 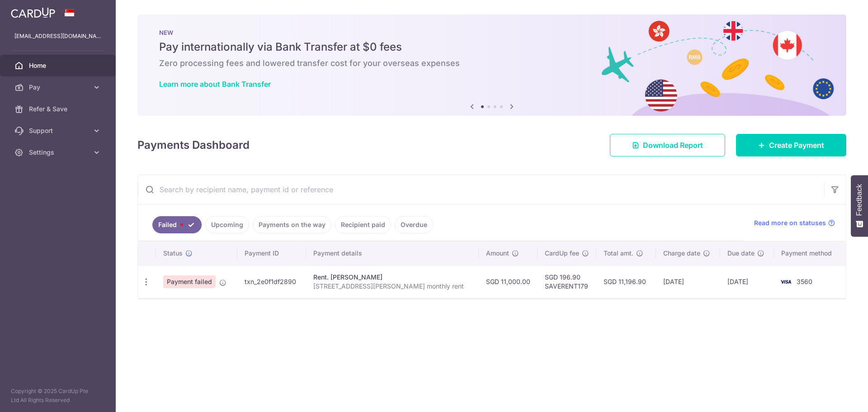 What do you see at coordinates (805, 281) in the screenshot?
I see `span: 3560` at bounding box center [805, 281].